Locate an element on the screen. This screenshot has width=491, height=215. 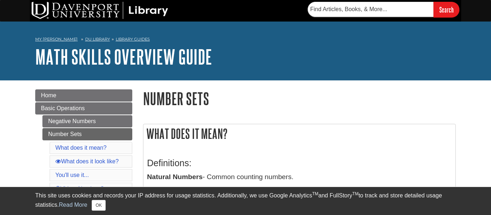
h1: Number Sets is located at coordinates (300, 99).